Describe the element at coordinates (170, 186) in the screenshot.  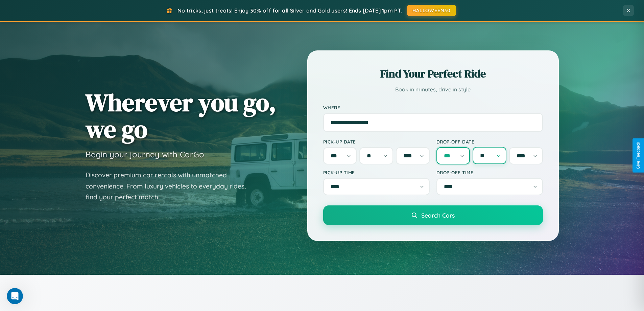
I see `p: Discover premium car rentals with unmatched convenience. From luxury vehicles to everyday rides, ...` at that location.